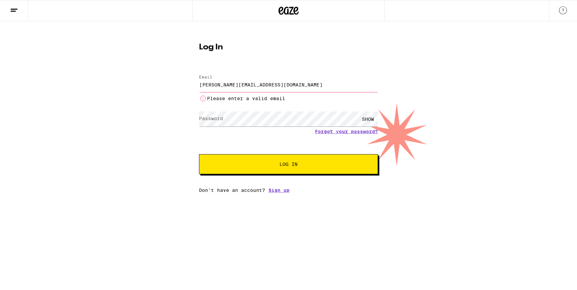 This screenshot has width=577, height=290. I want to click on div: Don't have an account?, so click(289, 190).